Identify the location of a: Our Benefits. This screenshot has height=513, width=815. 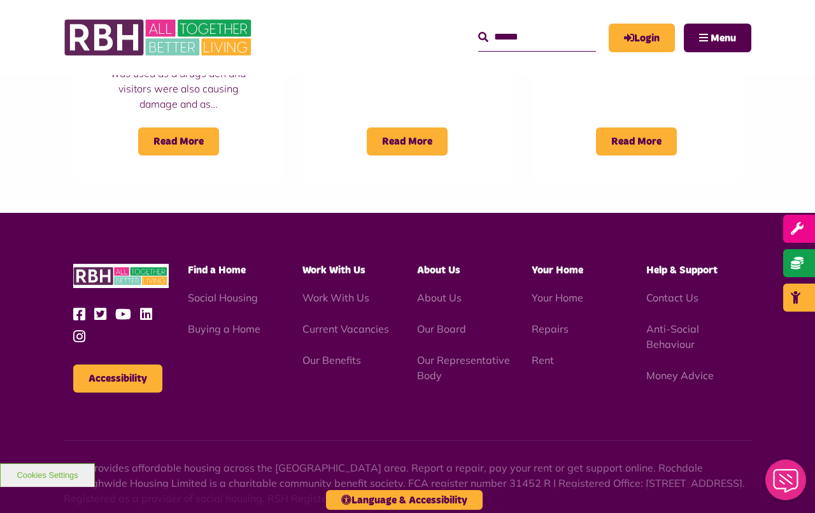
(332, 360).